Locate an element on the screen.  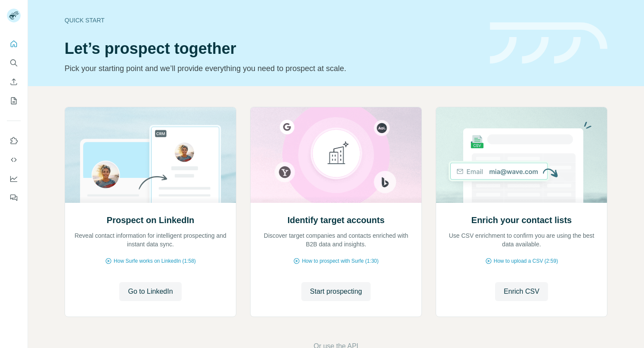
span: How to upload a CSV (2:59) is located at coordinates (526, 261).